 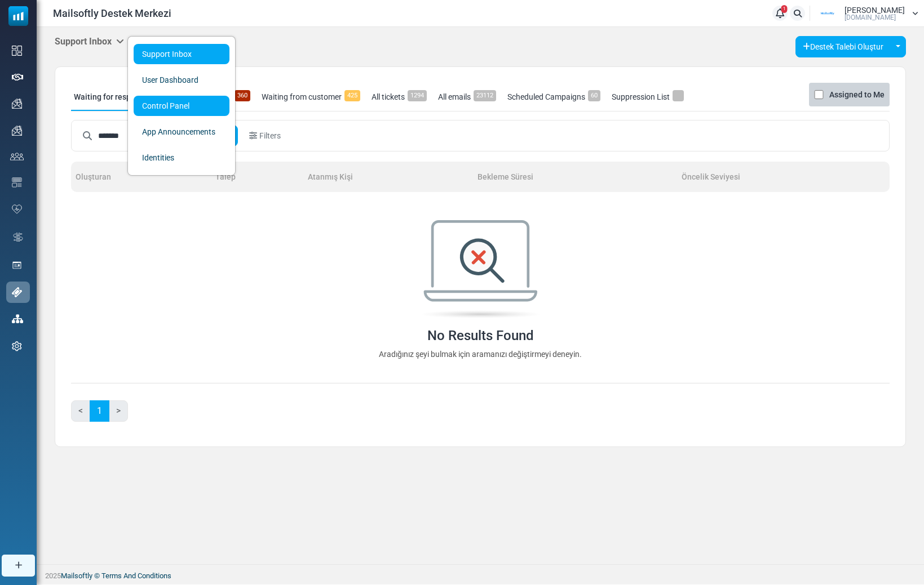 I want to click on a: Support Inbox, so click(x=181, y=54).